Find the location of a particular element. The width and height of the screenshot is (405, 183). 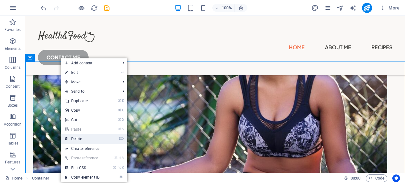

i: Save (Ctrl+S) is located at coordinates (107, 8).